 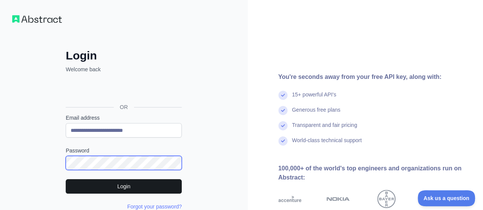 What do you see at coordinates (124, 187) in the screenshot?
I see `button: Login` at bounding box center [124, 187].